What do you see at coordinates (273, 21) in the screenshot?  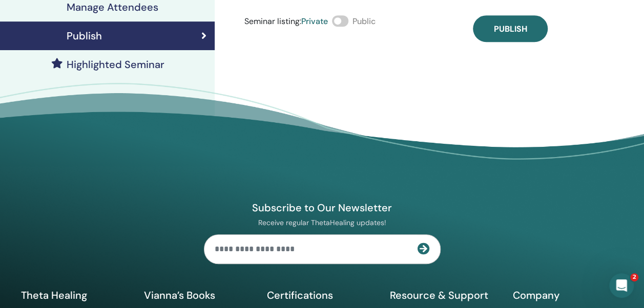 I see `span: Seminar listing :` at bounding box center [273, 21].